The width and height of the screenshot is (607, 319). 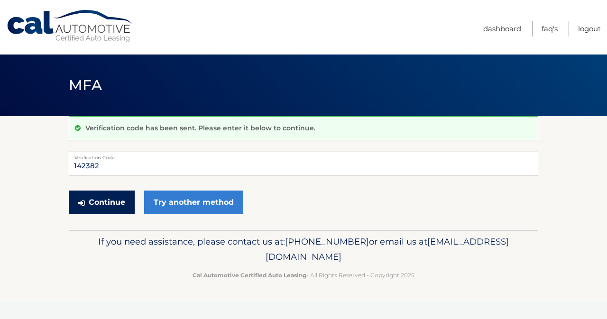 What do you see at coordinates (303, 249) in the screenshot?
I see `p: If you need assistance, please contact us at: or email us at` at bounding box center [303, 249].